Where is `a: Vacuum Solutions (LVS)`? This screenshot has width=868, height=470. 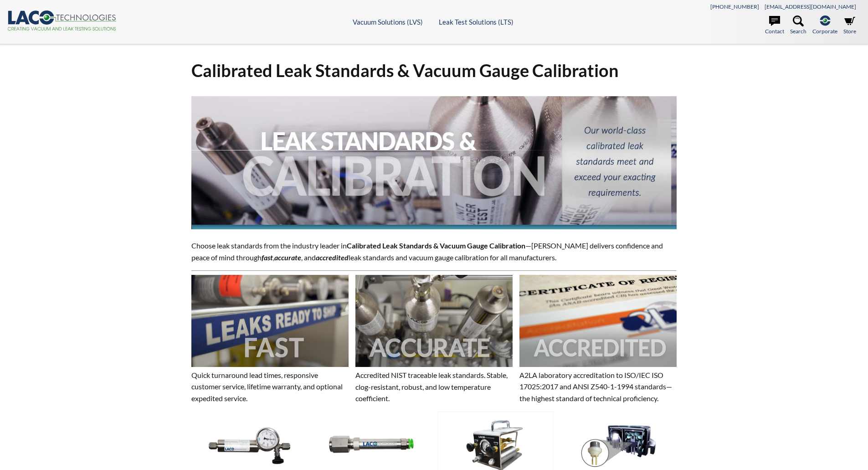
a: Vacuum Solutions (LVS) is located at coordinates (388, 22).